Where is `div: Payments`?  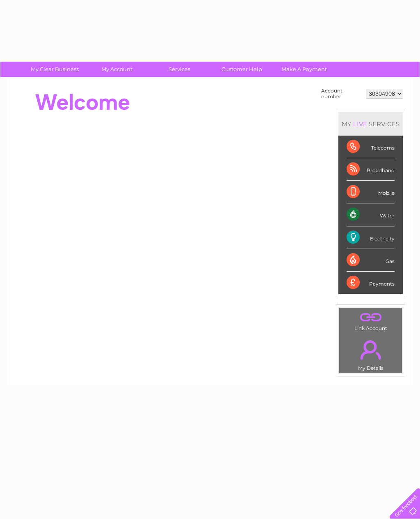
div: Payments is located at coordinates (371, 282).